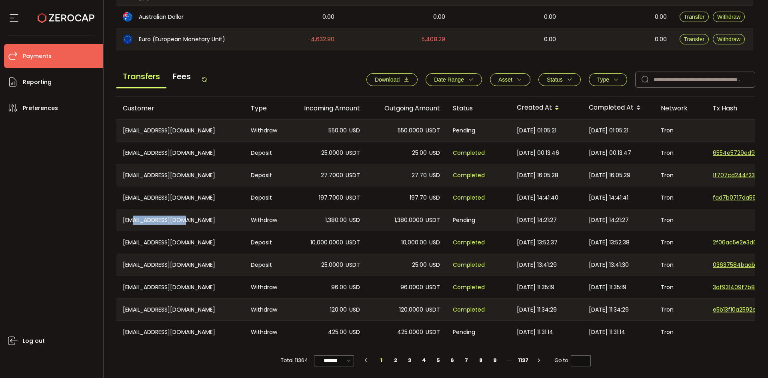 This screenshot has width=768, height=378. I want to click on span: Reporting, so click(37, 82).